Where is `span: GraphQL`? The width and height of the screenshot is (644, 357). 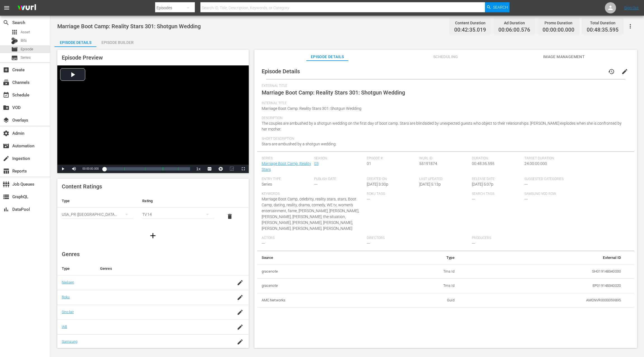 span: GraphQL is located at coordinates (6, 197).